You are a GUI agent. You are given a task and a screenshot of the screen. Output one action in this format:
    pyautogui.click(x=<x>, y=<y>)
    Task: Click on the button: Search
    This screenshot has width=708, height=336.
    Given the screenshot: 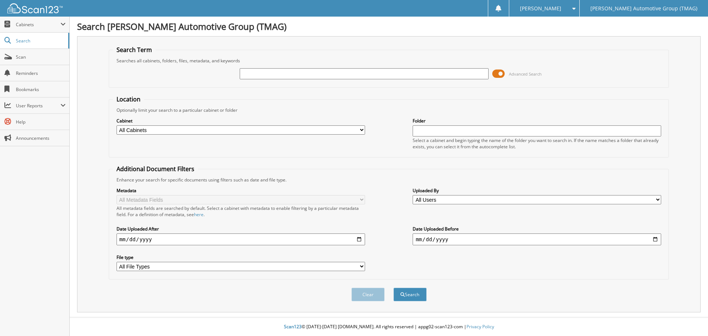 What is the action you would take?
    pyautogui.click(x=410, y=294)
    